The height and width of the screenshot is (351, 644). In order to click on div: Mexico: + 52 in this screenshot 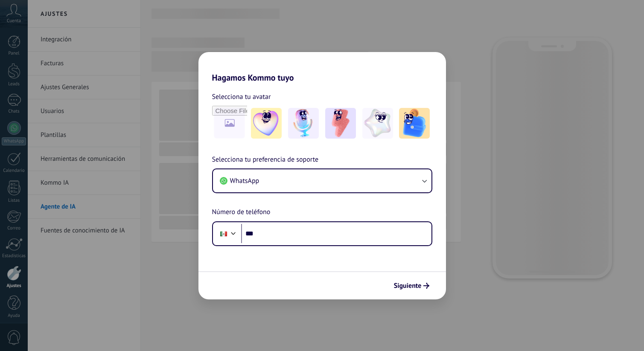, I will do `click(224, 234)`.